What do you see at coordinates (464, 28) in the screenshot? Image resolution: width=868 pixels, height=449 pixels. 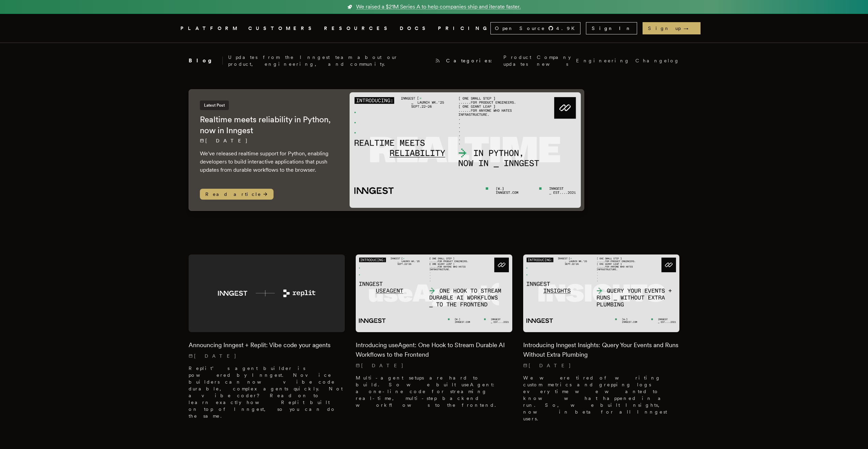 I see `a: PRICING` at bounding box center [464, 28].